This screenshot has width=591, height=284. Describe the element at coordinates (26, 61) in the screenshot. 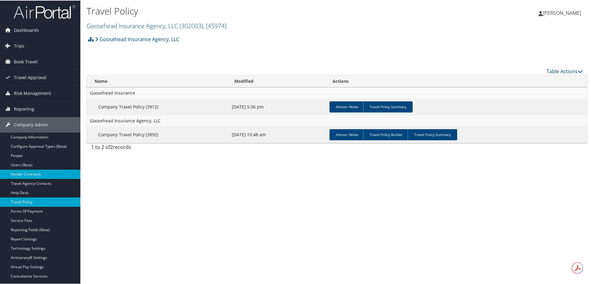

I see `span: Book Travel` at that location.